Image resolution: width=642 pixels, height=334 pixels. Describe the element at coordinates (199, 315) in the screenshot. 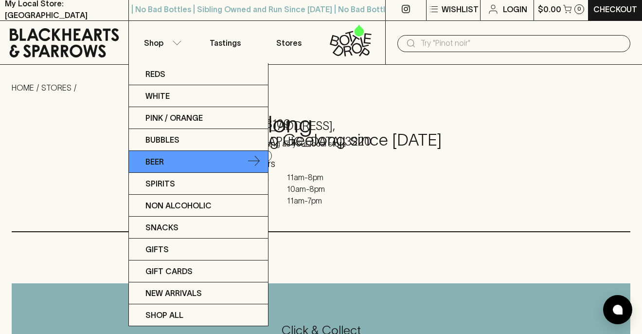

I see `a: SHOP ALL` at that location.